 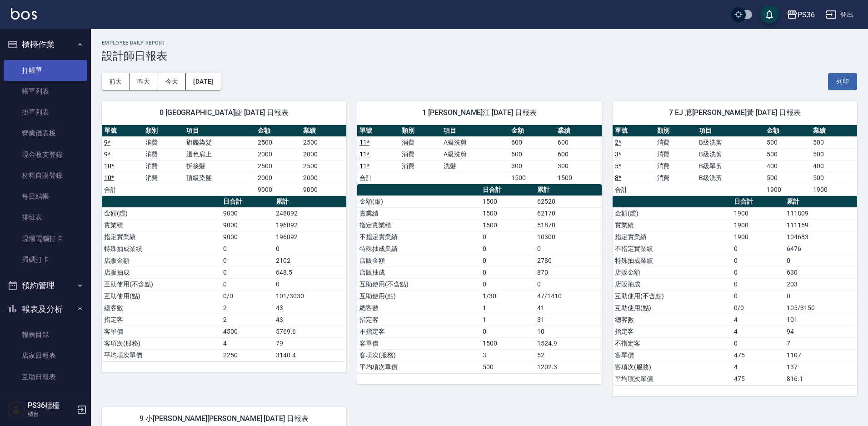 I want to click on td: 0/0, so click(x=247, y=296).